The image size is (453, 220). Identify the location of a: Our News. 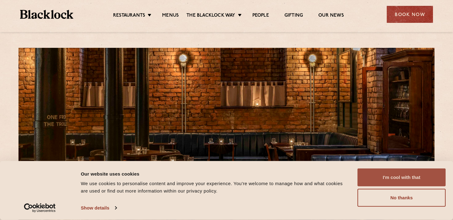
(331, 16).